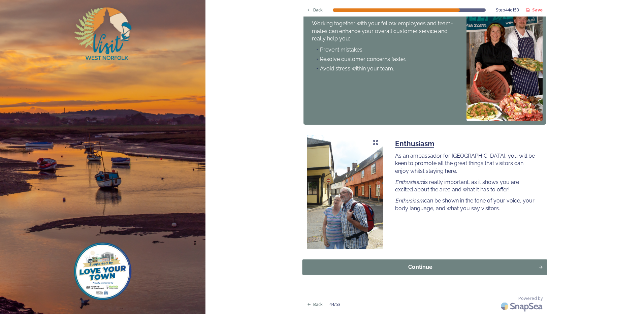  Describe the element at coordinates (522, 306) in the screenshot. I see `img: SnapSea Logo` at that location.